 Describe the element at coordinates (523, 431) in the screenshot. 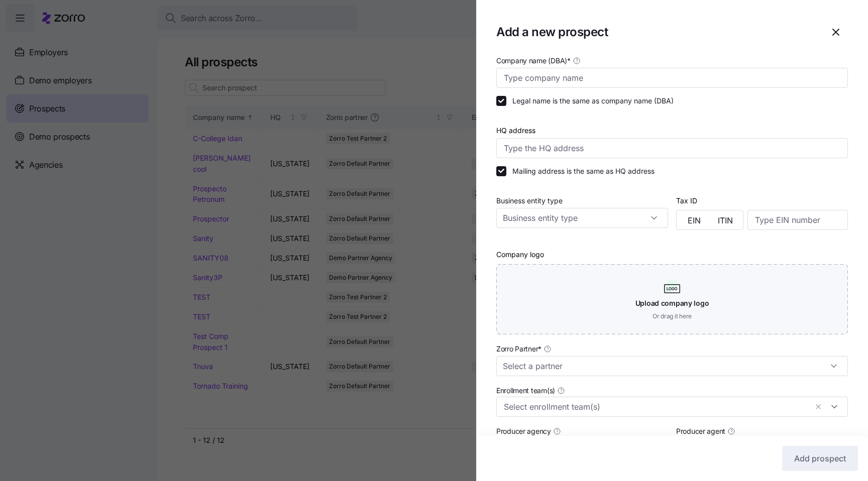

I see `span: Producer agency` at that location.